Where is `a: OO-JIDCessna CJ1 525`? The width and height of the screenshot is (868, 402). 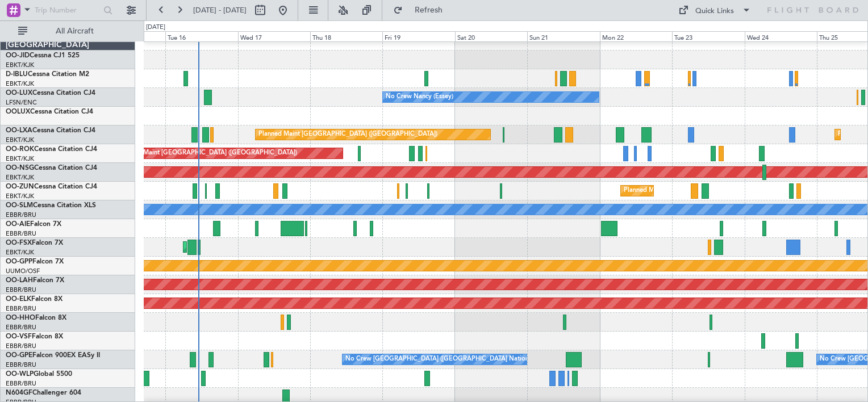
a: OO-JIDCessna CJ1 525 is located at coordinates (43, 55).